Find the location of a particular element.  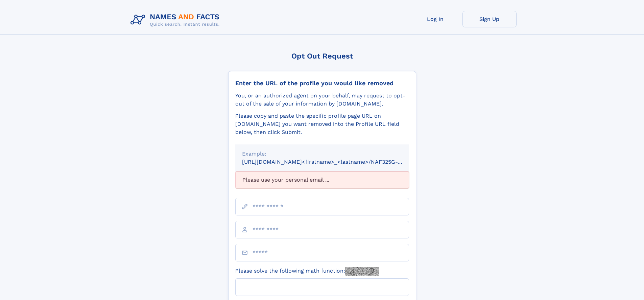

div: Please use your personal email ... is located at coordinates (322, 180).